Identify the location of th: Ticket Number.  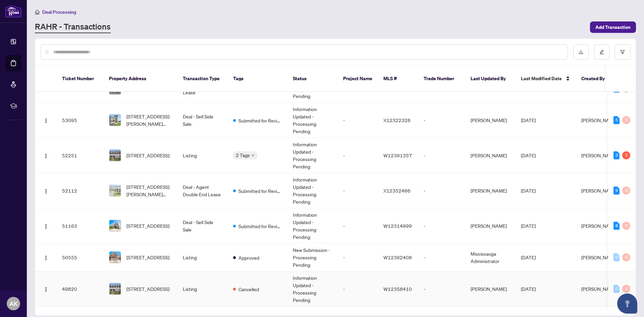
(80, 79).